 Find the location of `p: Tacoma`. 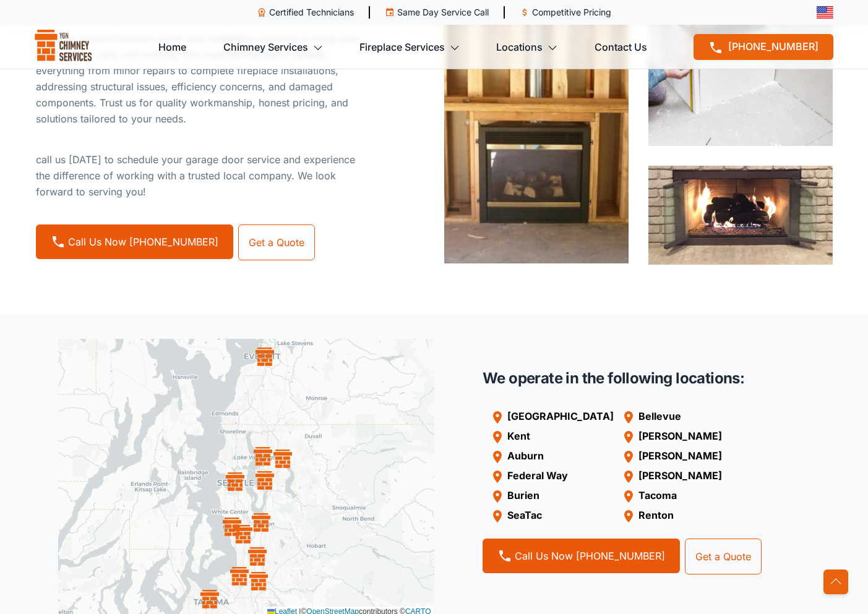

p: Tacoma is located at coordinates (680, 495).